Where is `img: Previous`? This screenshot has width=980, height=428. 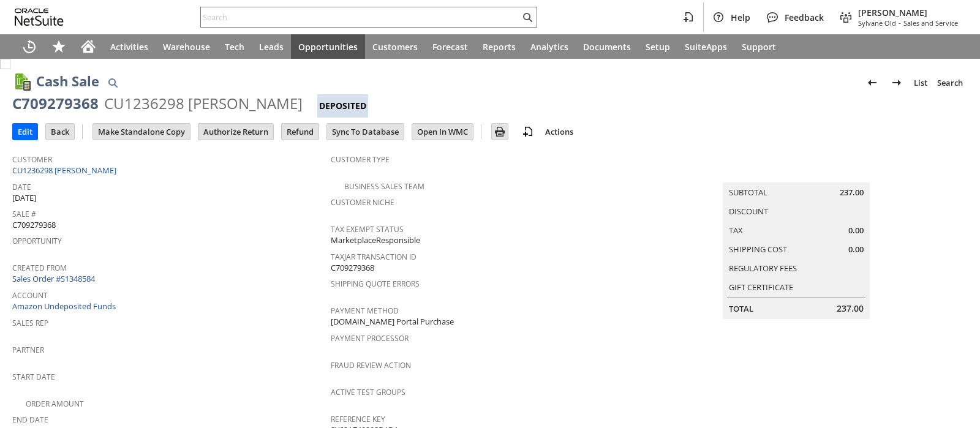
img: Previous is located at coordinates (872, 82).